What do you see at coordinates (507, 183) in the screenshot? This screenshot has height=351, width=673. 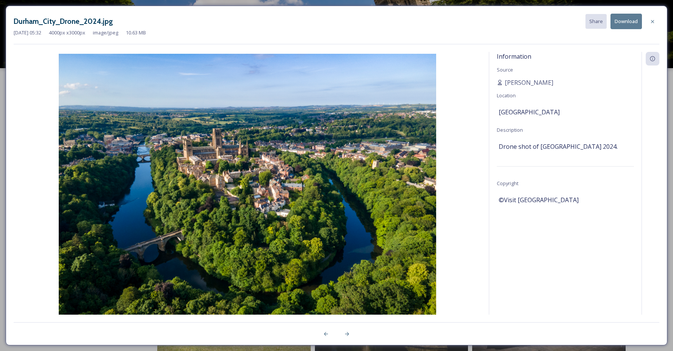 I see `span: Copyright` at bounding box center [507, 183].